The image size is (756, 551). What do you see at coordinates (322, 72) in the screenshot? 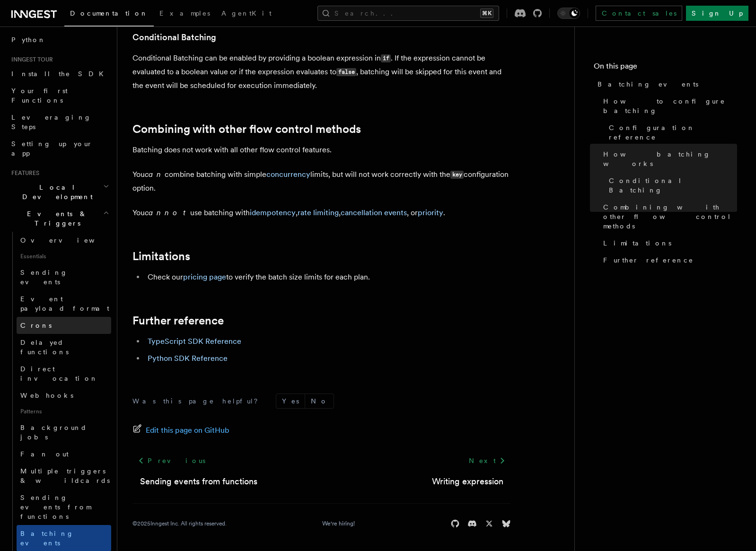
I see `p: Conditional Batching can be enabled by providing a boolean expression in . If the expression cann...` at bounding box center [322, 72].